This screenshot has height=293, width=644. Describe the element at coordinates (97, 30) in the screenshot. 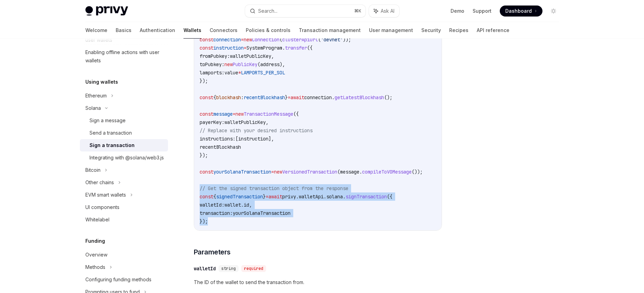

I see `a: Welcome` at that location.